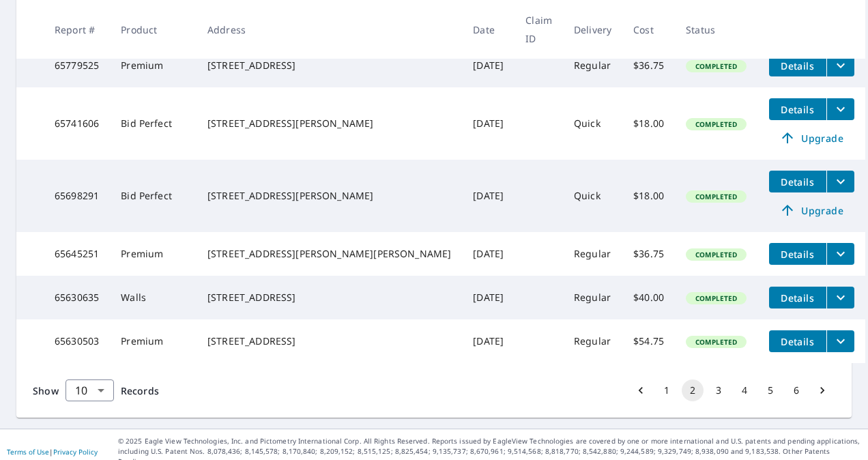 Image resolution: width=868 pixels, height=460 pixels. What do you see at coordinates (77, 196) in the screenshot?
I see `td: 65698291` at bounding box center [77, 196].